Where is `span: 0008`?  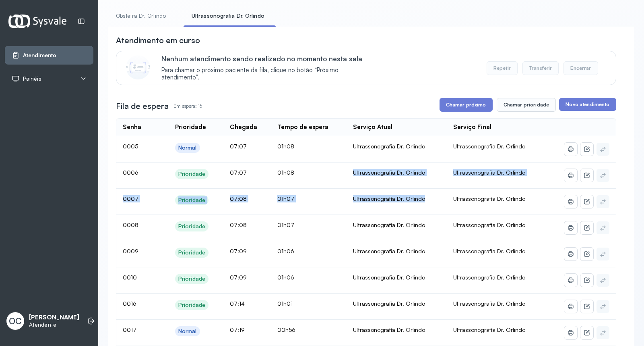 span: 0008 is located at coordinates (131, 224).